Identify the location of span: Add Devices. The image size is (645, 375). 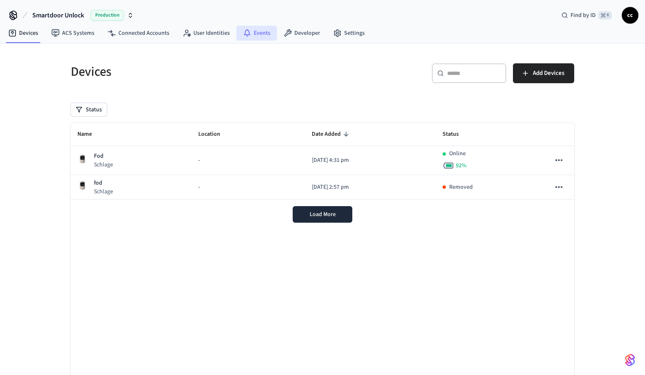
(549, 73).